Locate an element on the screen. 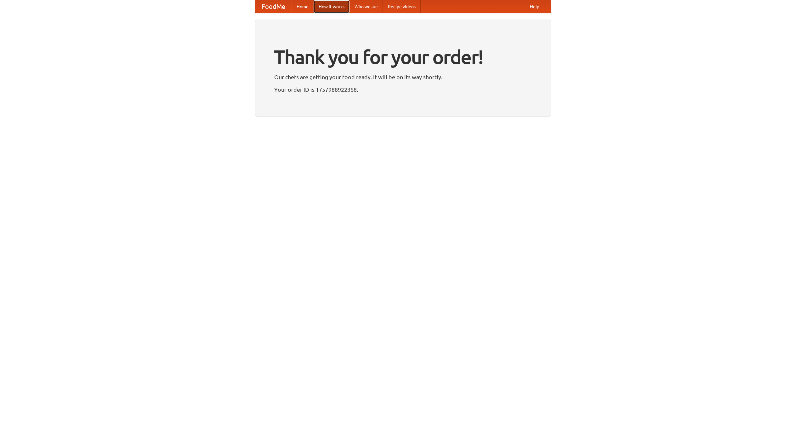 The height and width of the screenshot is (446, 806). a: How it works is located at coordinates (332, 7).